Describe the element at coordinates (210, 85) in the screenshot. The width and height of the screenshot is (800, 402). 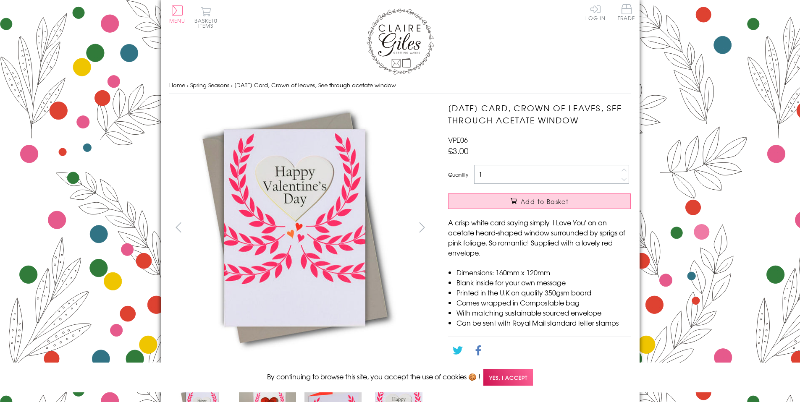
I see `a: Spring Seasons` at that location.